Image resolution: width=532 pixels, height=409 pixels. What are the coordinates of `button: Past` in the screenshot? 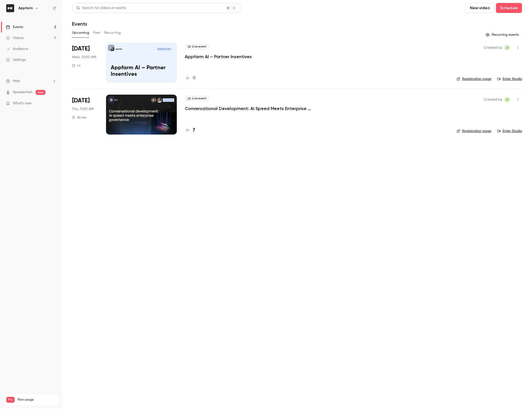 It's located at (97, 33).